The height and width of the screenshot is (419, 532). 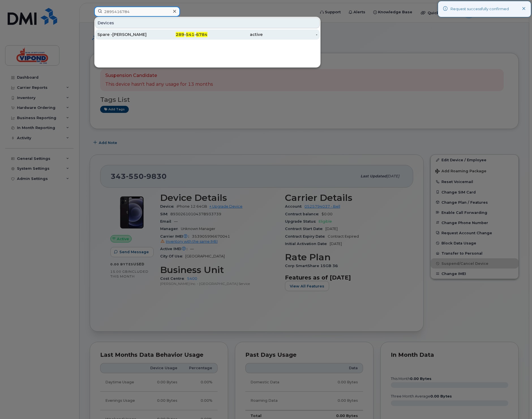 What do you see at coordinates (480, 9) in the screenshot?
I see `div: Request successfully confirmed` at bounding box center [480, 9].